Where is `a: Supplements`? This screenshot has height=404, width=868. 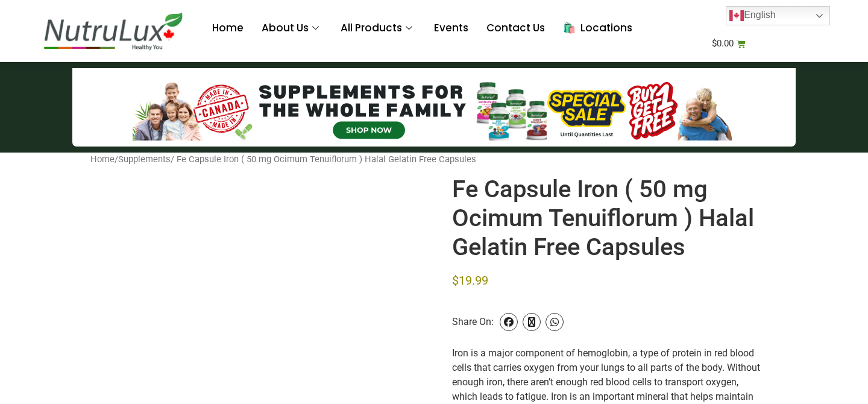 a: Supplements is located at coordinates (144, 159).